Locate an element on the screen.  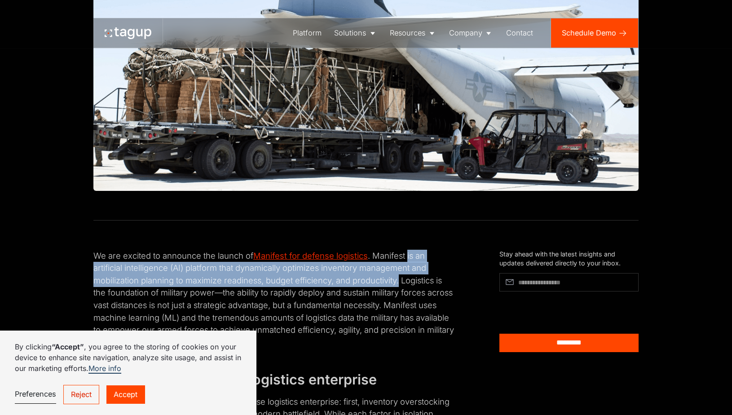
p: We are excited to announce the launch of . Manifest is an artificial intelligence (AI) platform t... is located at coordinates (275, 299).